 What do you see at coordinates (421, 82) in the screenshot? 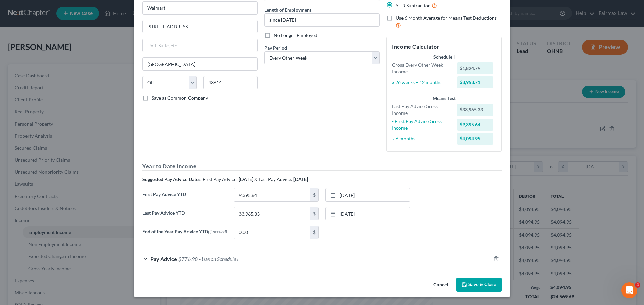
I see `div: x 26 weeks ÷ 12 months` at bounding box center [421, 82].